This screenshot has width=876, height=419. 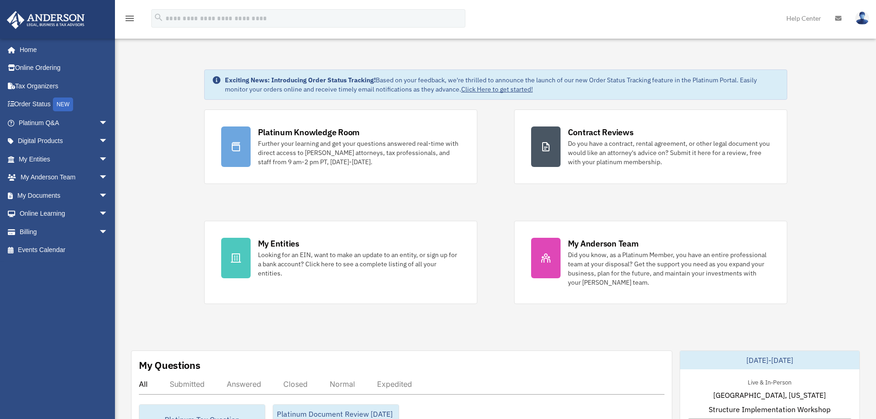 What do you see at coordinates (309, 132) in the screenshot?
I see `div: Platinum Knowledge Room` at bounding box center [309, 132].